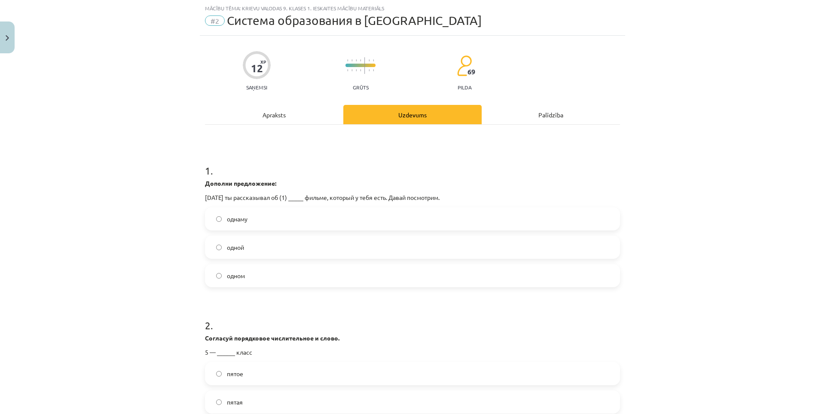 The height and width of the screenshot is (414, 825). I want to click on h1: 1 ., so click(412, 163).